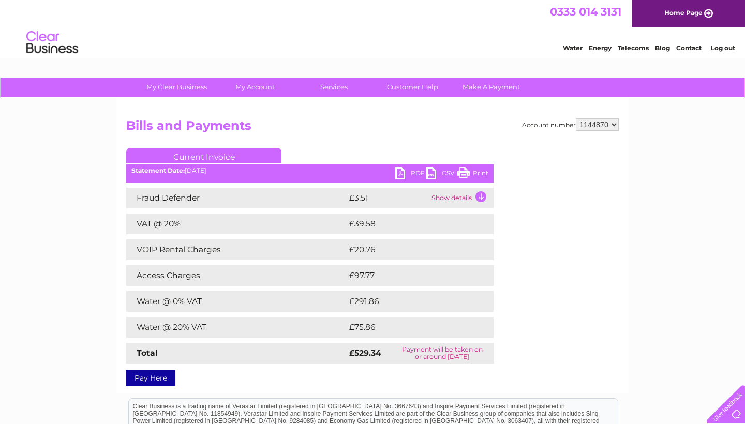 The height and width of the screenshot is (424, 745). What do you see at coordinates (573, 48) in the screenshot?
I see `a: Water` at bounding box center [573, 48].